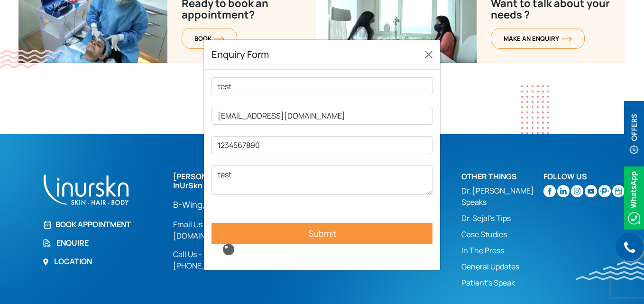 The width and height of the screenshot is (644, 304). I want to click on img: Whatsappicon, so click(634, 197).